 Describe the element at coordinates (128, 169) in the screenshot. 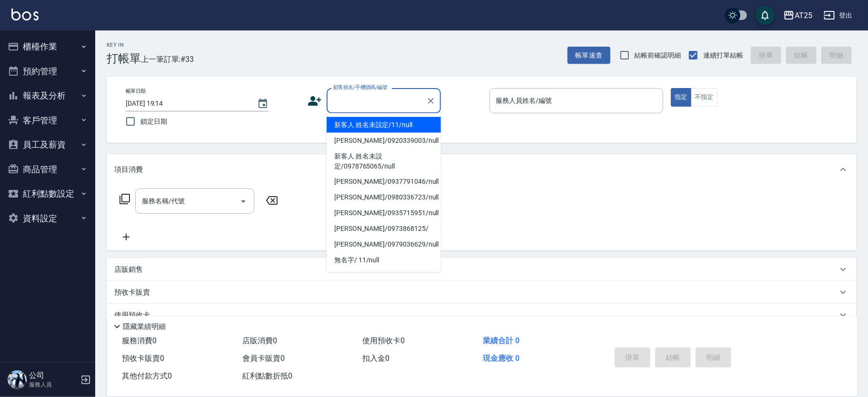

I see `p: 項目消費` at that location.